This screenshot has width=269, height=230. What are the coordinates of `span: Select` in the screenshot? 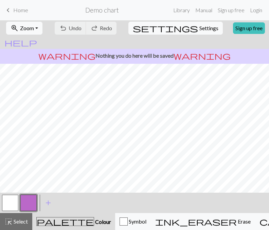 It's located at (20, 221).